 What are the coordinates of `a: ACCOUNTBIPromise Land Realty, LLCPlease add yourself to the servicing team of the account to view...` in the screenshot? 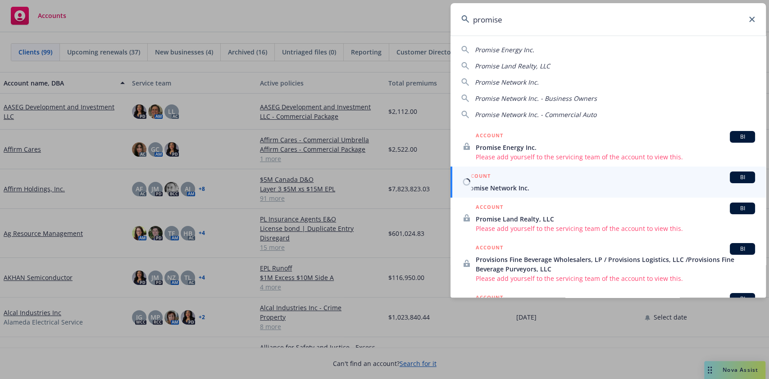 It's located at (608, 218).